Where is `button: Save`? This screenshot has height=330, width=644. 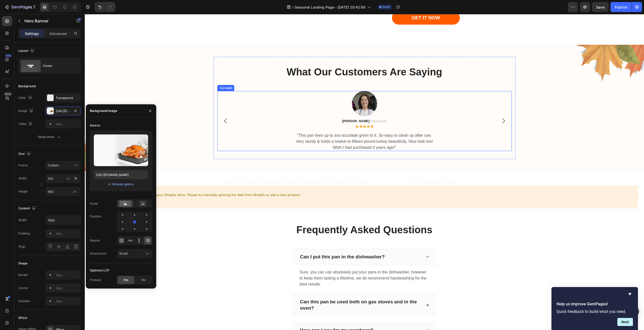
button: Save is located at coordinates (600, 7).